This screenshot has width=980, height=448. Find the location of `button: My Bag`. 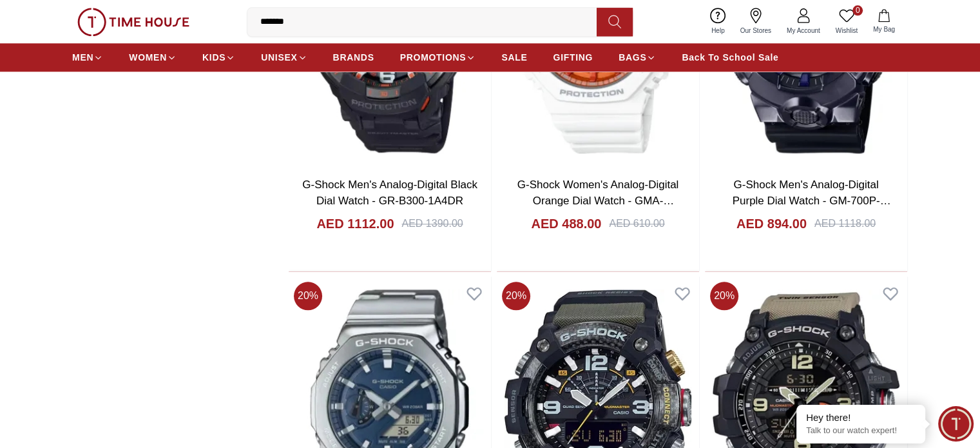

button: My Bag is located at coordinates (884, 21).